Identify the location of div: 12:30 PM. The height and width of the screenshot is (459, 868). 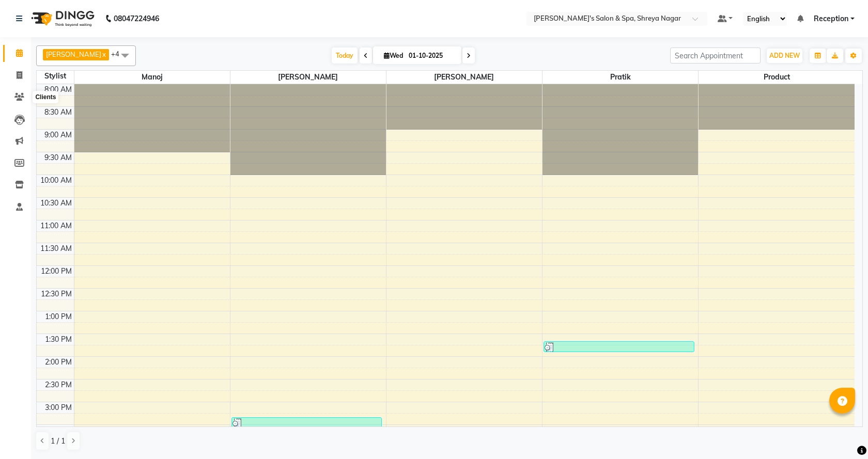
(56, 294).